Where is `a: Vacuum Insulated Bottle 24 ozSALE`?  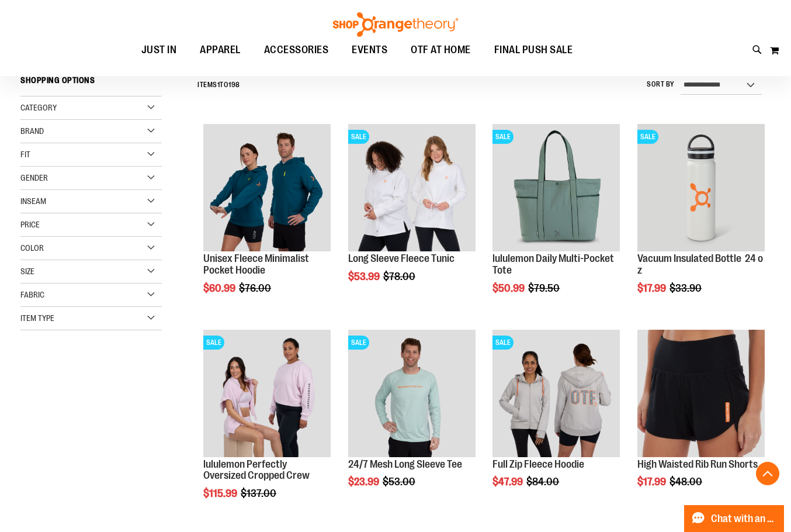
a: Vacuum Insulated Bottle 24 ozSALE is located at coordinates (701, 188).